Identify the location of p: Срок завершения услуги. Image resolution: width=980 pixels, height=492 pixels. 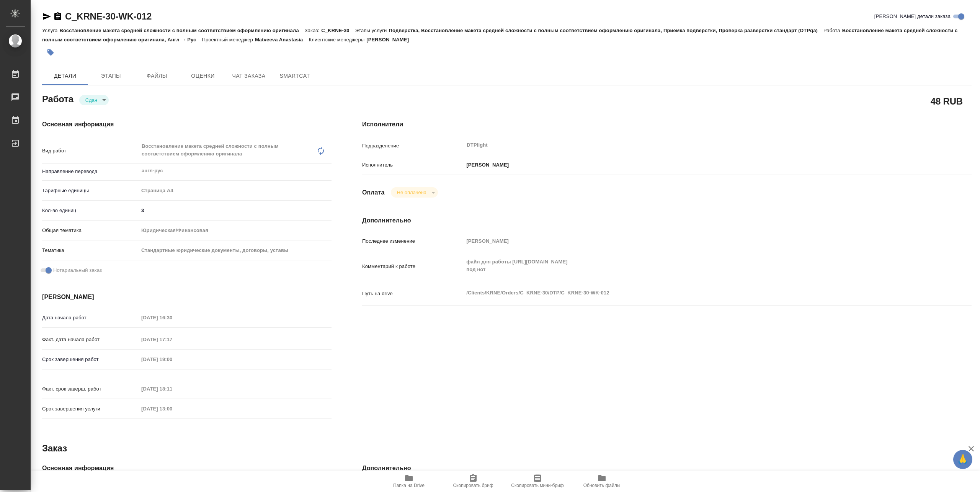
(90, 409).